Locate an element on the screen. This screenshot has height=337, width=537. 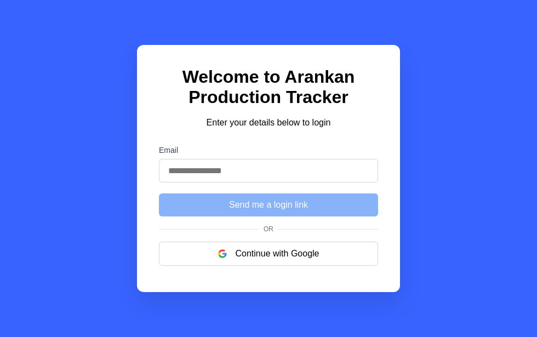
p: Enter your details below to login is located at coordinates (268, 123).